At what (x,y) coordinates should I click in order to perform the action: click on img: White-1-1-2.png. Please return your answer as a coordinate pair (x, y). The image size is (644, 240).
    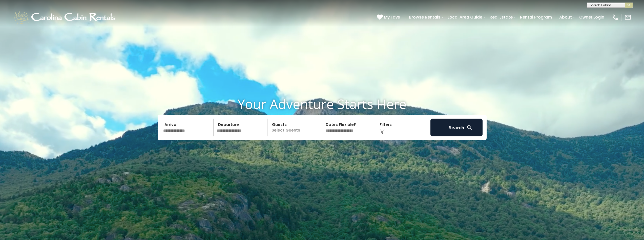
    Looking at the image, I should click on (65, 17).